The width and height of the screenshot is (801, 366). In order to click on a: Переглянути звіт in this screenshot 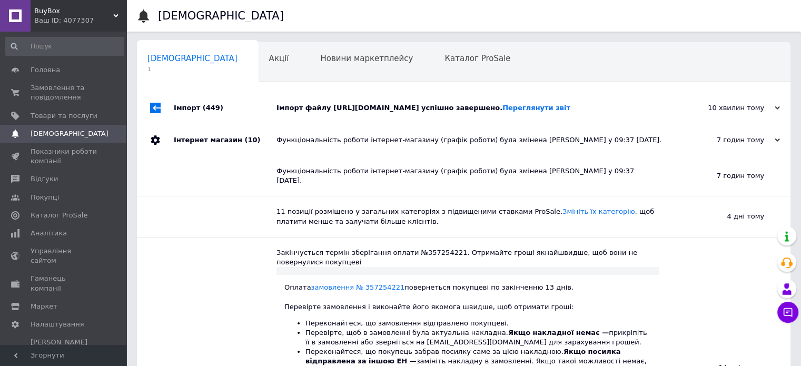, I will do `click(536, 107)`.